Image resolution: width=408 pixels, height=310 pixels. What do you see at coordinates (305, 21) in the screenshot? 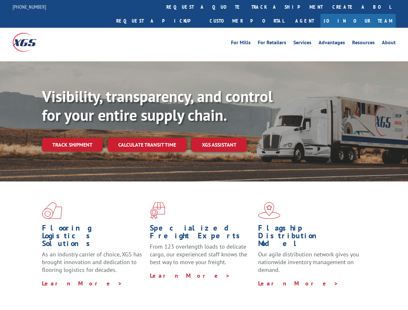
I see `a: Agent` at bounding box center [305, 21].